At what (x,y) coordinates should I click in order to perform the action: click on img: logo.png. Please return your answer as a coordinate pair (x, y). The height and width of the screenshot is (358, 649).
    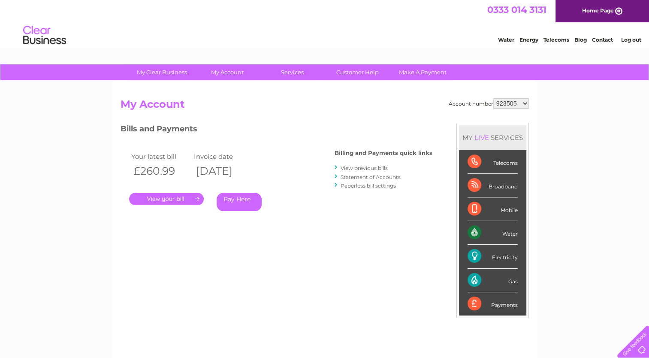
    Looking at the image, I should click on (45, 35).